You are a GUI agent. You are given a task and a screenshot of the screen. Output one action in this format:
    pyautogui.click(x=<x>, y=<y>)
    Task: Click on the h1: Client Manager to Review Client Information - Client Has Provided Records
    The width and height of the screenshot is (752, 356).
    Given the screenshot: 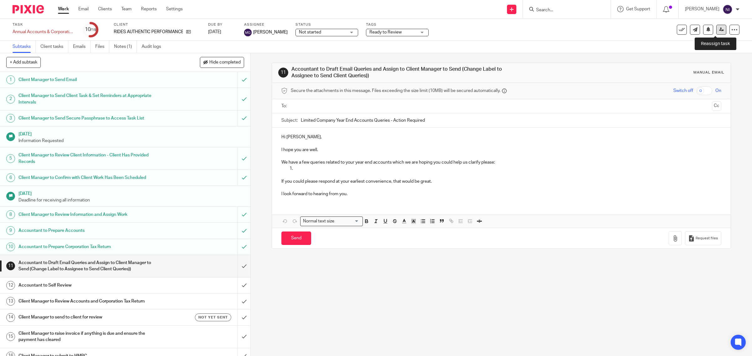 What is the action you would take?
    pyautogui.click(x=89, y=158)
    